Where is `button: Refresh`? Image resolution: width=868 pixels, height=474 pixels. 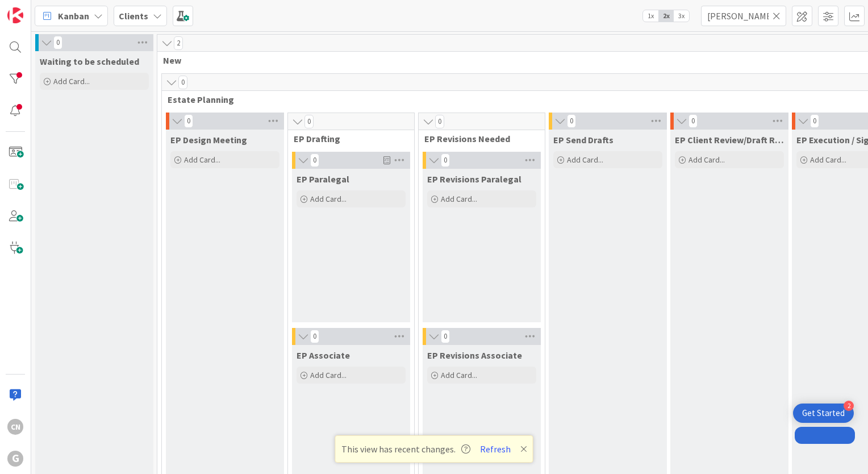
button: Refresh is located at coordinates (495, 449).